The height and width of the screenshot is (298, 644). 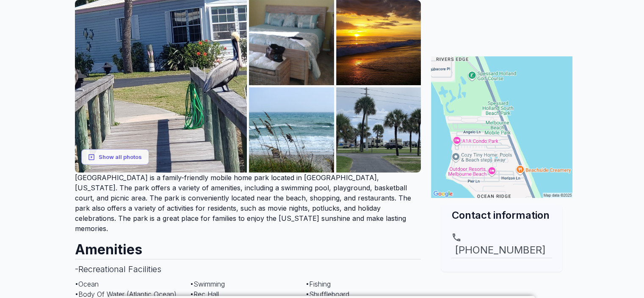 I want to click on h2: Amenities, so click(x=249, y=246).